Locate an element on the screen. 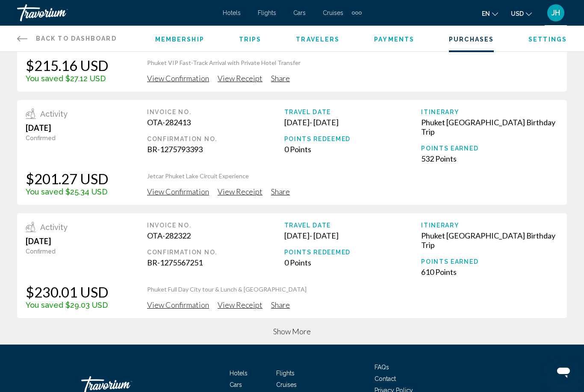 This screenshot has width=584, height=392. span: Travelers is located at coordinates (318, 39).